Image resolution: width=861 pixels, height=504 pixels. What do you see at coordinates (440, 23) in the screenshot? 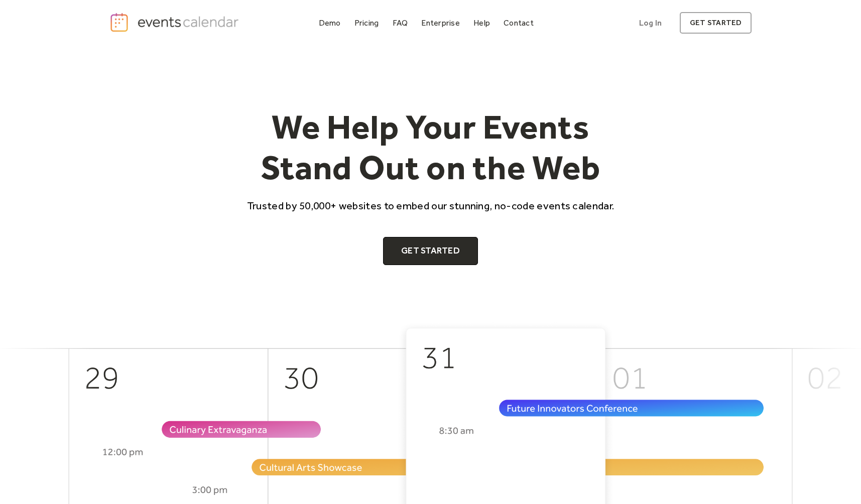
I see `a: Enterprise` at bounding box center [440, 23].